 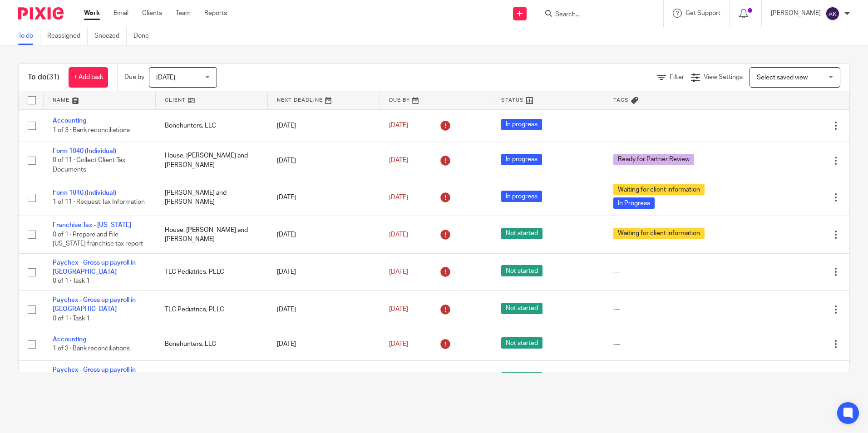 I want to click on span: 1 of 11 · Request Tax Information, so click(x=99, y=202).